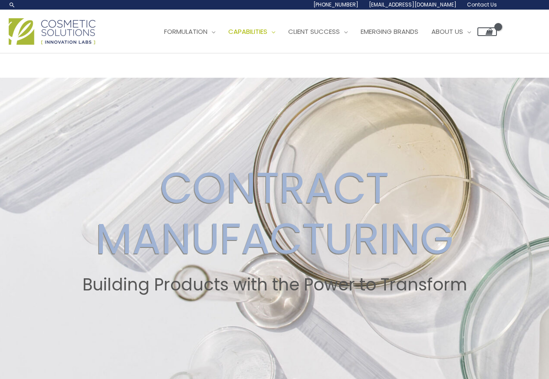 Image resolution: width=549 pixels, height=379 pixels. I want to click on span: Emerging Brands, so click(389, 31).